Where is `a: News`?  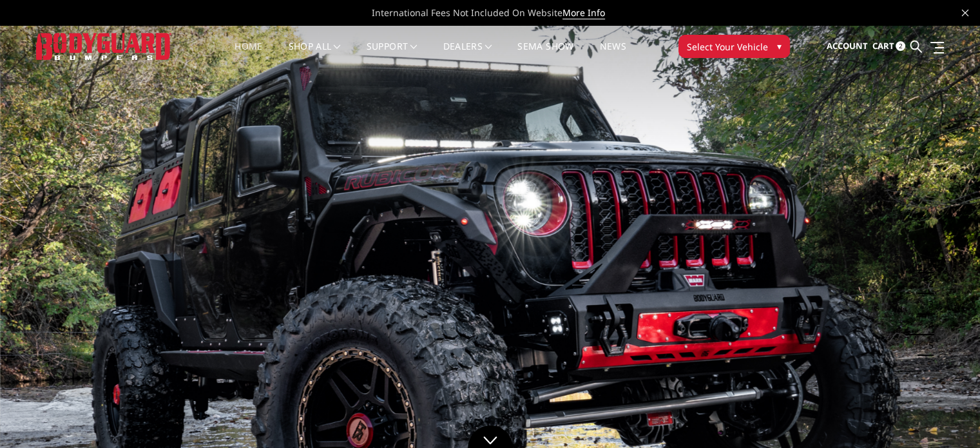 a: News is located at coordinates (612, 54).